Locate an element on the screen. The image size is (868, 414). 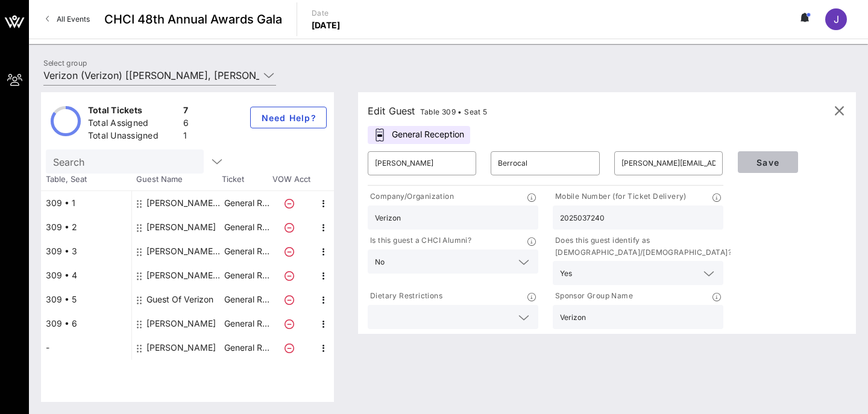
div: Guest Of Verizon is located at coordinates (179, 300).